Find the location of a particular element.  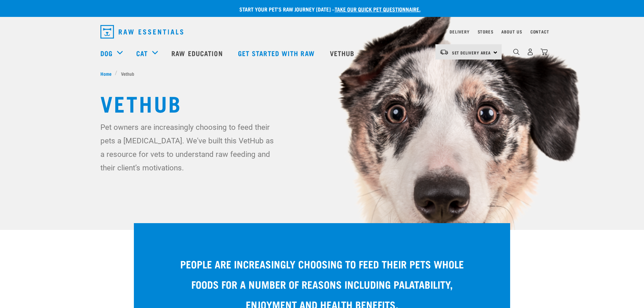

a: About Us is located at coordinates (511, 31).